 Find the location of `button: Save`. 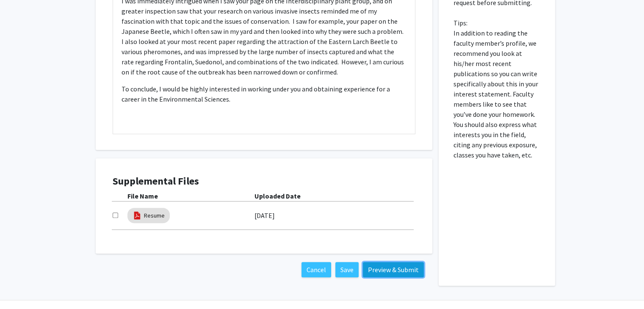

button: Save is located at coordinates (346, 270).